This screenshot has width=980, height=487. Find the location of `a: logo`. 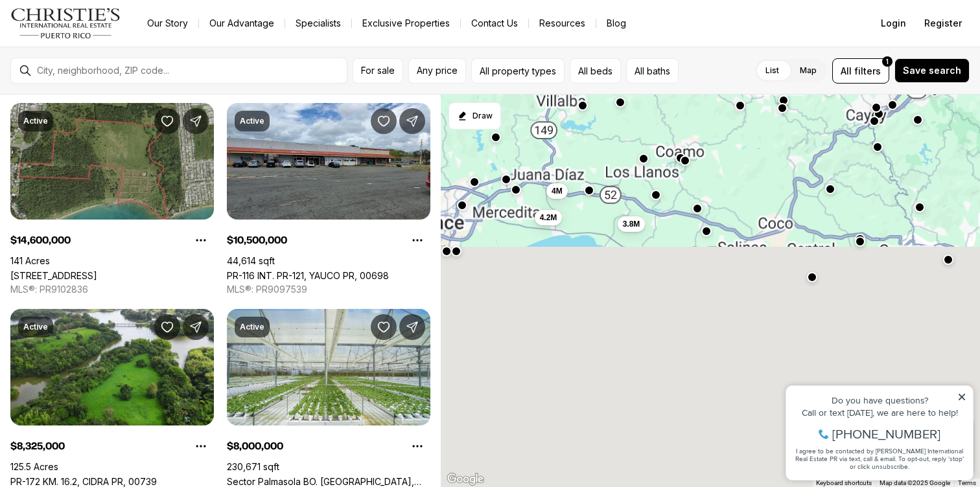

a: logo is located at coordinates (65, 24).